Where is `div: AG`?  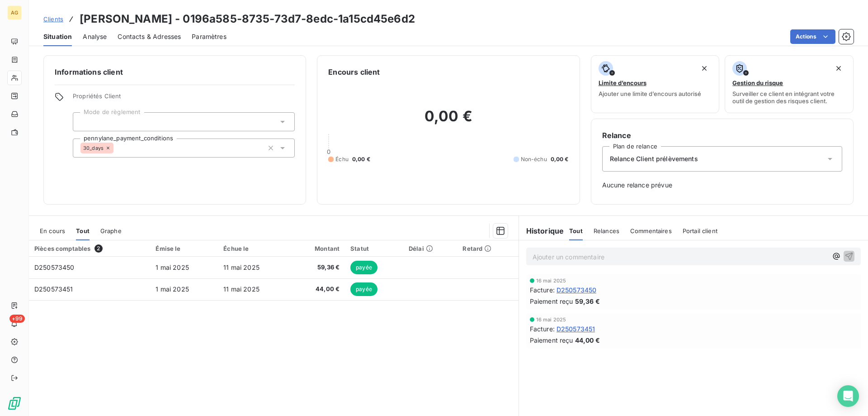 div: AG is located at coordinates (15, 13).